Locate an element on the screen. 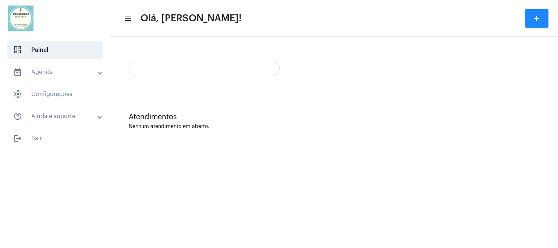  mat-panel-title: Ajuda e suporte is located at coordinates (56, 116).